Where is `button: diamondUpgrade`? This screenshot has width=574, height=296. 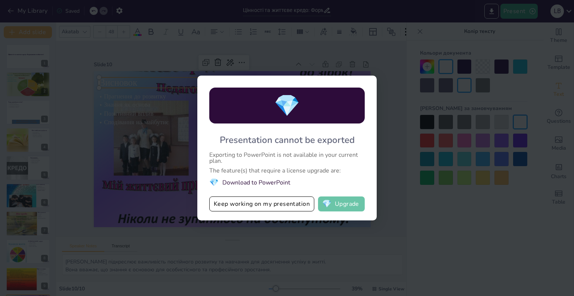
button: diamondUpgrade is located at coordinates (341, 204).